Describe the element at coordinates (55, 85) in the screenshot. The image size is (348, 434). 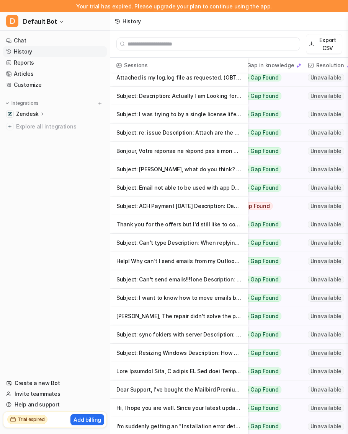
I see `a: Customize` at that location.